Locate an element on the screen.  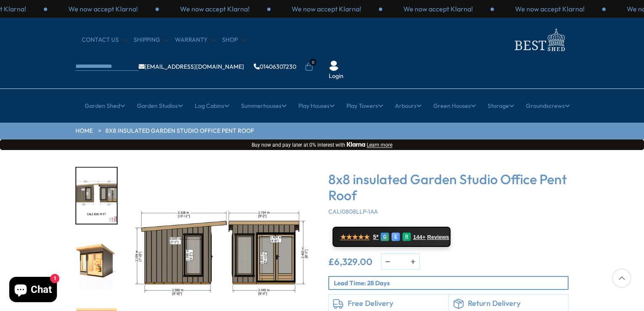
div: 3 / 3 is located at coordinates (327, 9).